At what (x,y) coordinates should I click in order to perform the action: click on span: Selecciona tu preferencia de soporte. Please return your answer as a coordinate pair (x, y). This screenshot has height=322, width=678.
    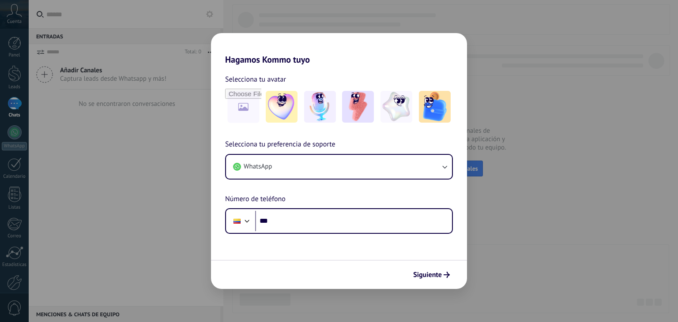
    Looking at the image, I should click on (280, 145).